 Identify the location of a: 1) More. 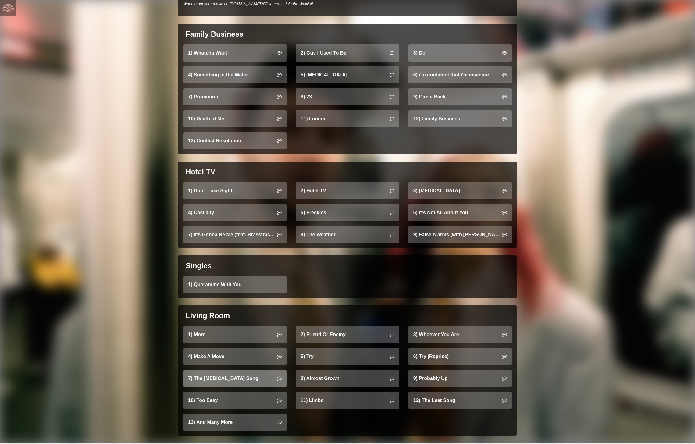
(235, 335).